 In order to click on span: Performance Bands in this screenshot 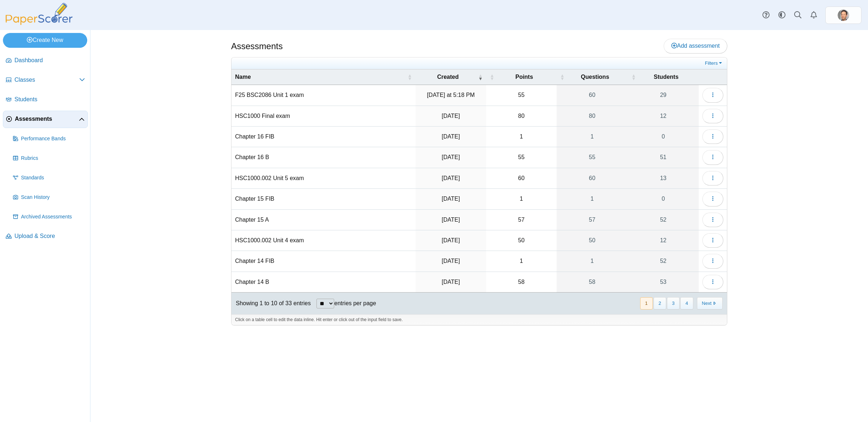, I will do `click(53, 139)`.